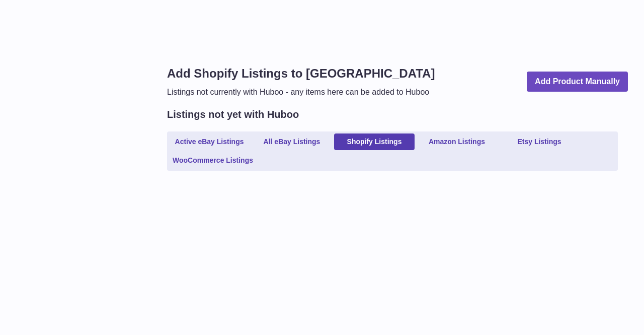  What do you see at coordinates (577, 81) in the screenshot?
I see `a: Add Product Manually` at bounding box center [577, 81].